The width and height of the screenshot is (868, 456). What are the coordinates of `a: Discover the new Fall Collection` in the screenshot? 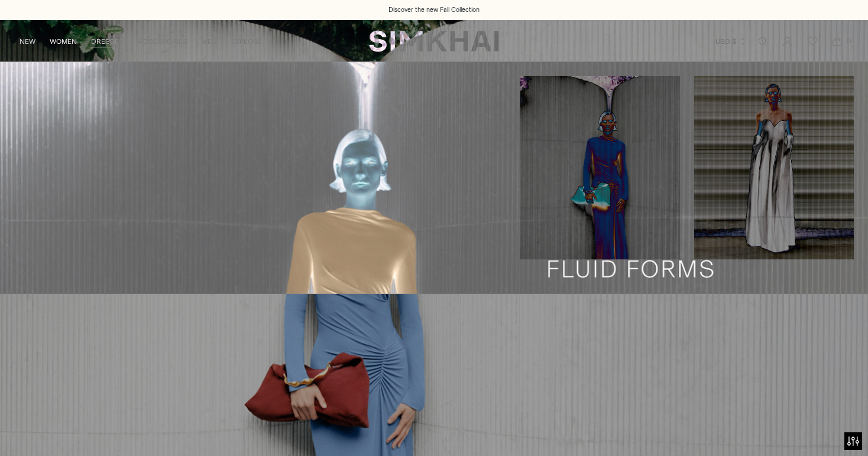 It's located at (434, 10).